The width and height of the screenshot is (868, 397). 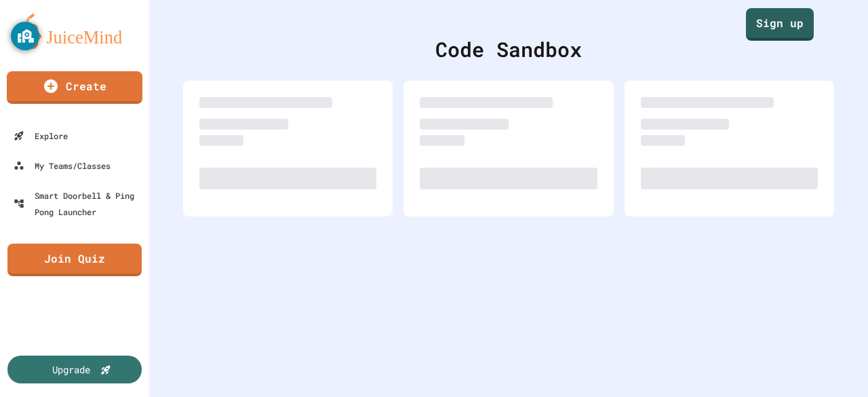 What do you see at coordinates (74, 260) in the screenshot?
I see `a: Join Quiz` at bounding box center [74, 260].